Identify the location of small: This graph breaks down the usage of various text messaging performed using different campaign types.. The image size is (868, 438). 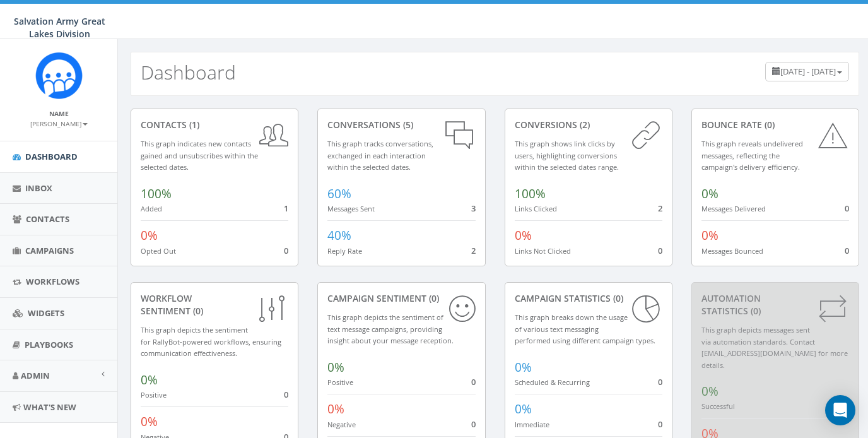
(585, 328).